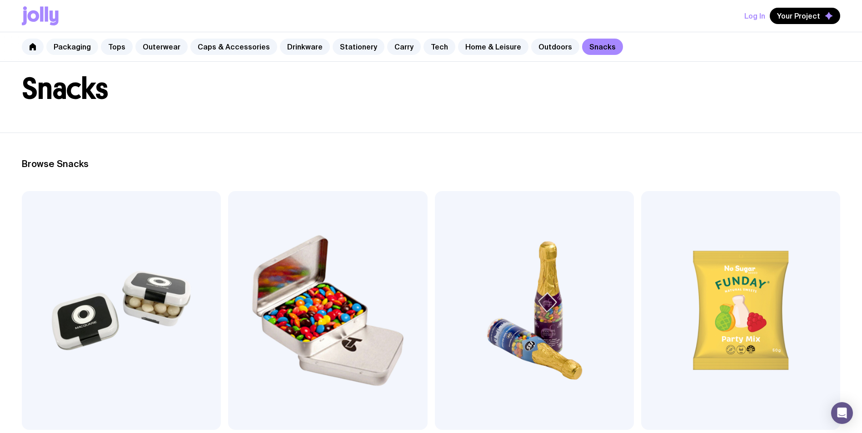  I want to click on a: Caps & Accessories, so click(233, 47).